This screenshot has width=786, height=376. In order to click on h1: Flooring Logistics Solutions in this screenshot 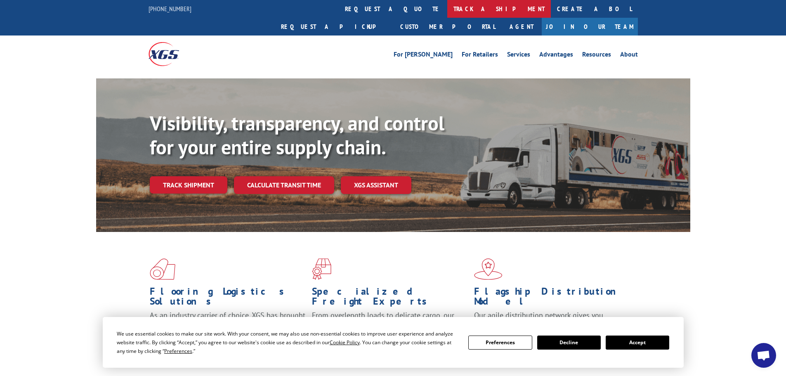, I will do `click(228, 298)`.